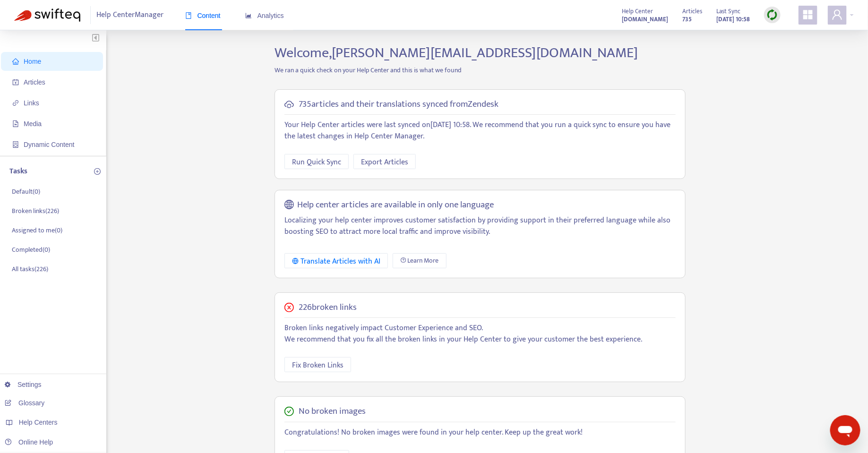 The width and height of the screenshot is (868, 453). Describe the element at coordinates (49, 145) in the screenshot. I see `span: Dynamic Content` at that location.